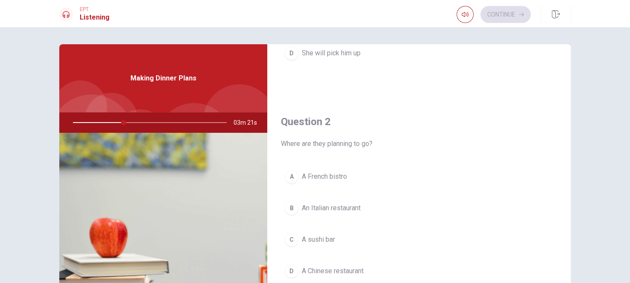  Describe the element at coordinates (163, 78) in the screenshot. I see `span: Making Dinner Plans` at that location.